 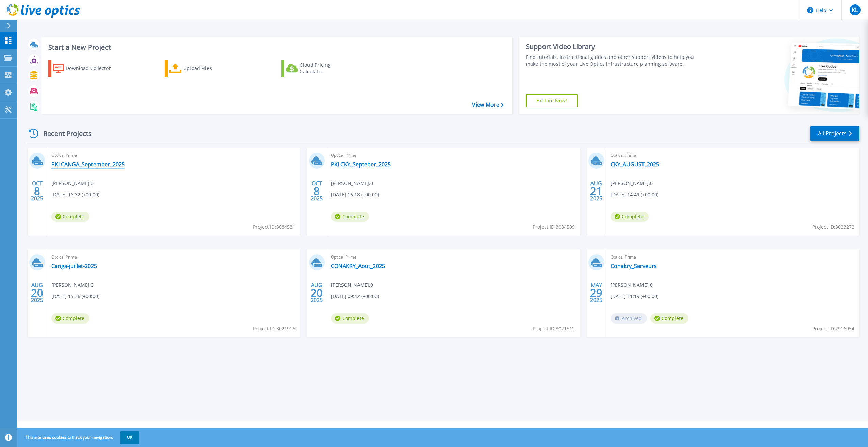 I want to click on a: PKI CANGA_September_2025, so click(x=88, y=164).